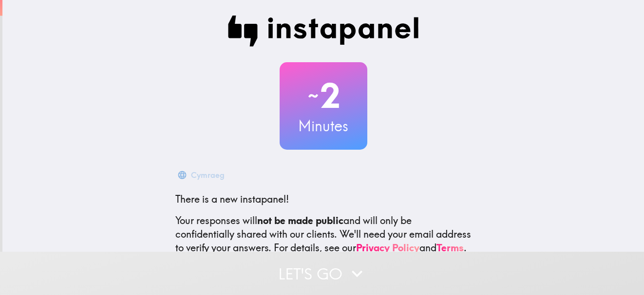 The height and width of the screenshot is (295, 644). Describe the element at coordinates (450, 247) in the screenshot. I see `a: Terms` at that location.